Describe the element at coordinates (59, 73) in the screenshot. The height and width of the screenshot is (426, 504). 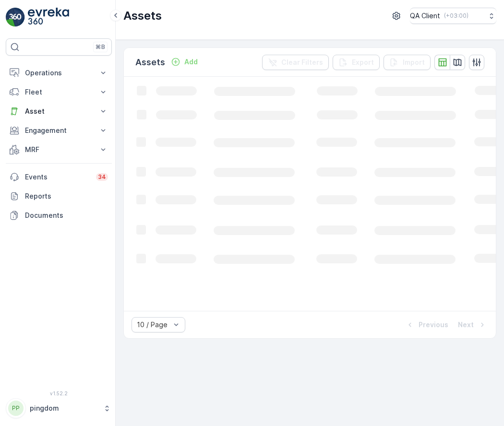
I see `button: Operations` at that location.